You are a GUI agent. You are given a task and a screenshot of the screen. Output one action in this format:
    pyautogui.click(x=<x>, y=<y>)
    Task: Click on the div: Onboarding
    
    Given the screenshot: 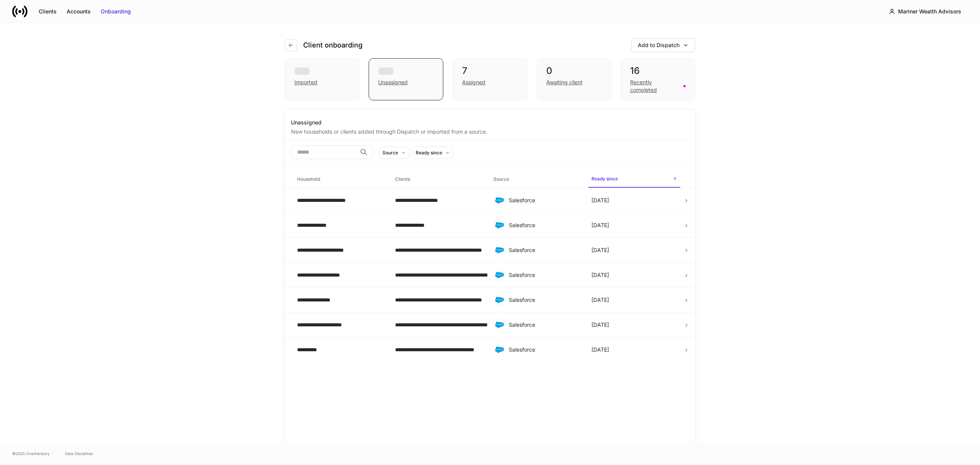 What is the action you would take?
    pyautogui.click(x=116, y=11)
    